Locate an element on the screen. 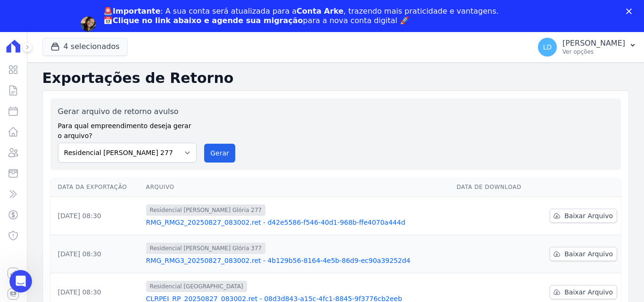 This screenshot has width=644, height=302. p: Ver opções is located at coordinates (594, 52).